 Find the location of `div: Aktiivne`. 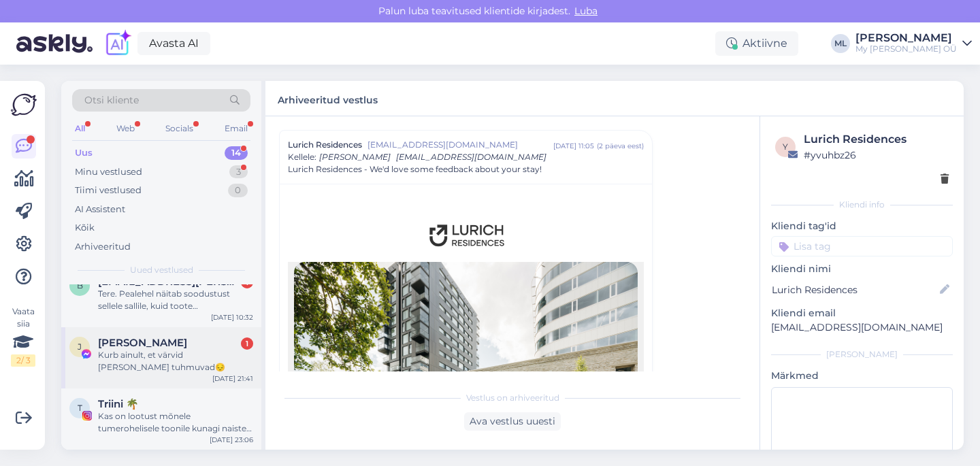

div: Aktiivne is located at coordinates (756, 44).